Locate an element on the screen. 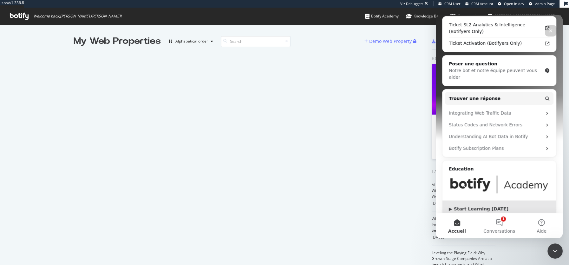 This screenshot has width=569, height=265. div: Ticket Activation (Botifyers Only) is located at coordinates (60, 28).